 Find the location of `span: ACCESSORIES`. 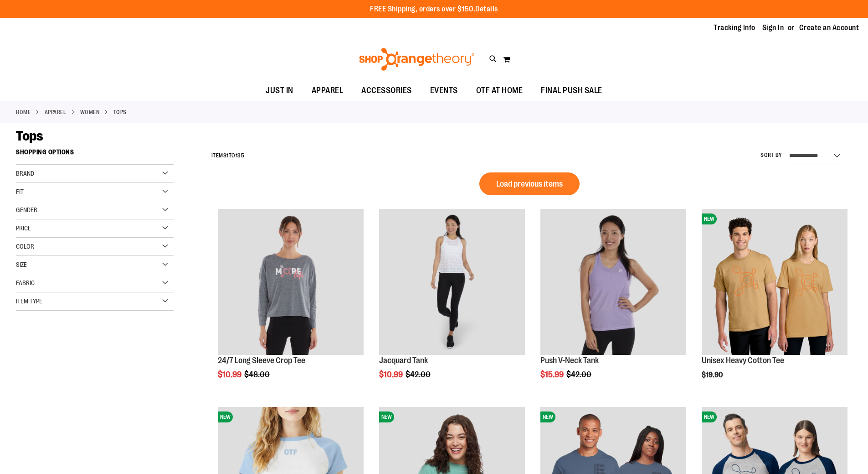

span: ACCESSORIES is located at coordinates (387, 90).